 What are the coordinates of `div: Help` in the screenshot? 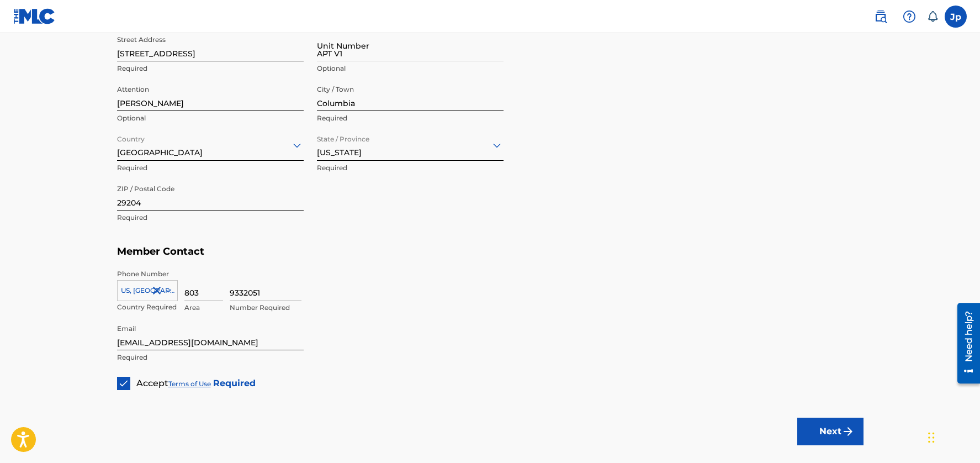 It's located at (909, 17).